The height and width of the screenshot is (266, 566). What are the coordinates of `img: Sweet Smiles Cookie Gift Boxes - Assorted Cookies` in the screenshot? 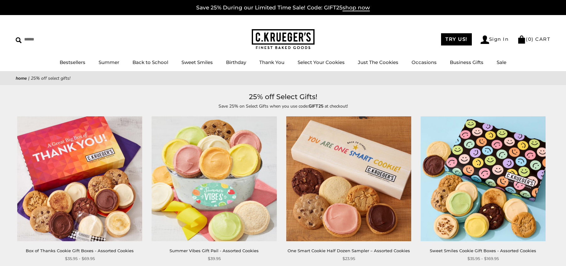 It's located at (483, 179).